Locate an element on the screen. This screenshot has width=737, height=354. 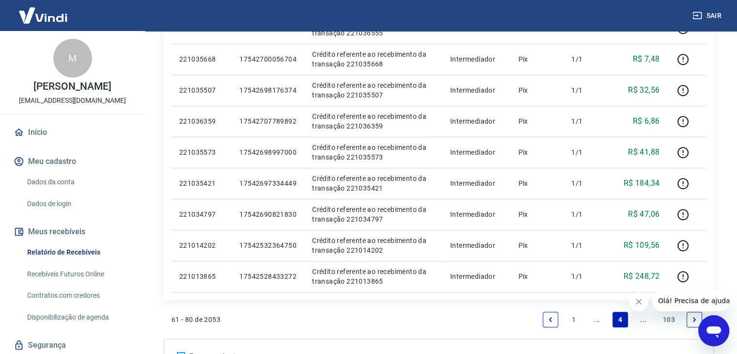
p: Crédito referente ao recebimento da transação 221035507 is located at coordinates (373, 90).